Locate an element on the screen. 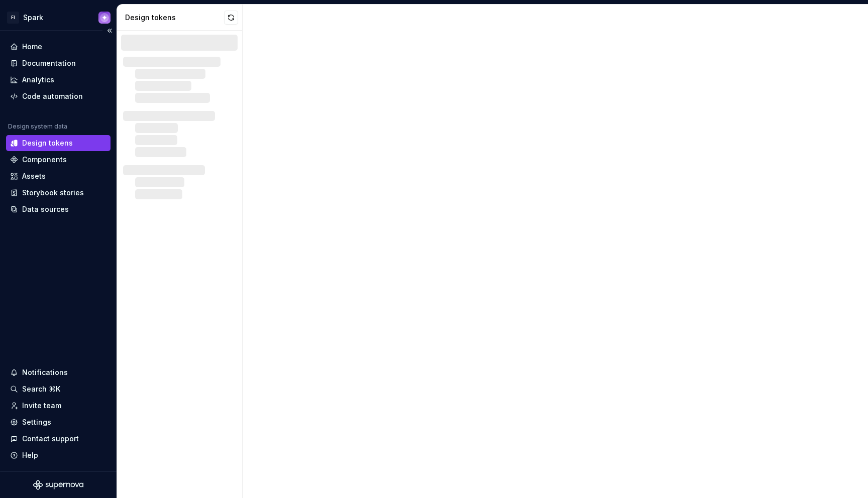 This screenshot has height=498, width=868. div: Assets is located at coordinates (34, 176).